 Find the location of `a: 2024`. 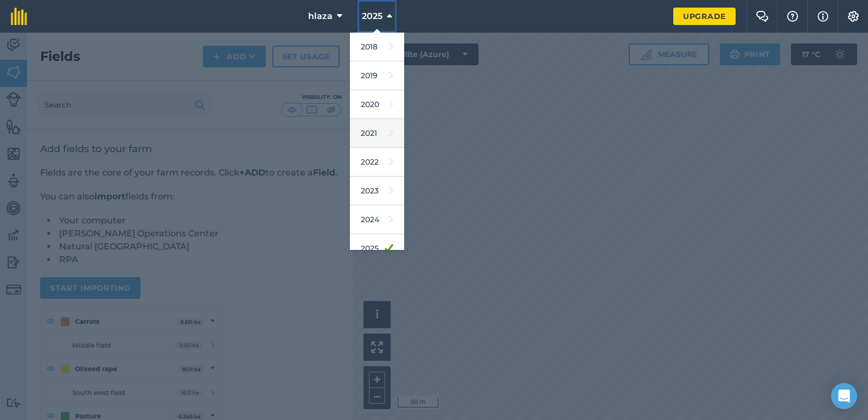

a: 2024 is located at coordinates (377, 220).